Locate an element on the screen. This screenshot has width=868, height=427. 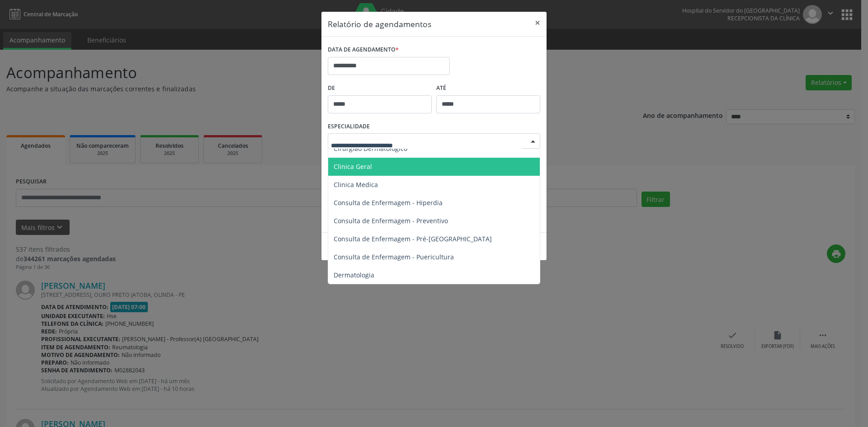
span: Consulta de Enfermagem - Hiperdia is located at coordinates (388, 202).